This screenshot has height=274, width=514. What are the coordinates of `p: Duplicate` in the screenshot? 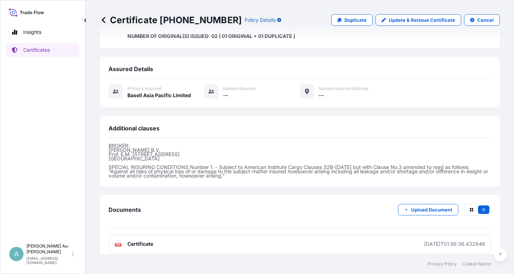 It's located at (355, 20).